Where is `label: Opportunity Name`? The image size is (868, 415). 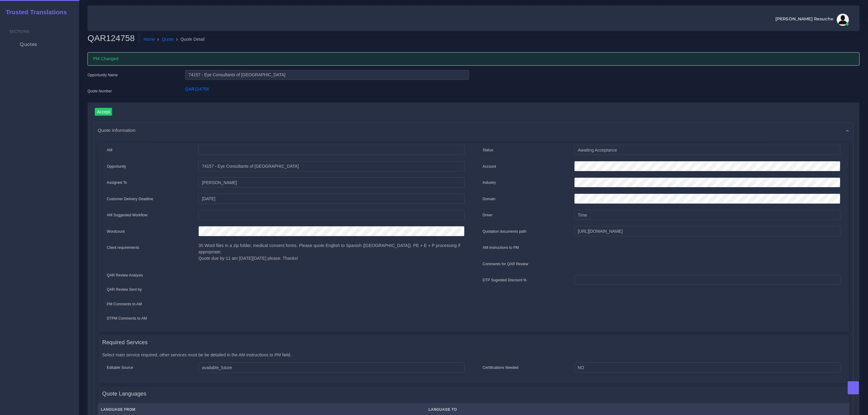 label: Opportunity Name is located at coordinates (102, 75).